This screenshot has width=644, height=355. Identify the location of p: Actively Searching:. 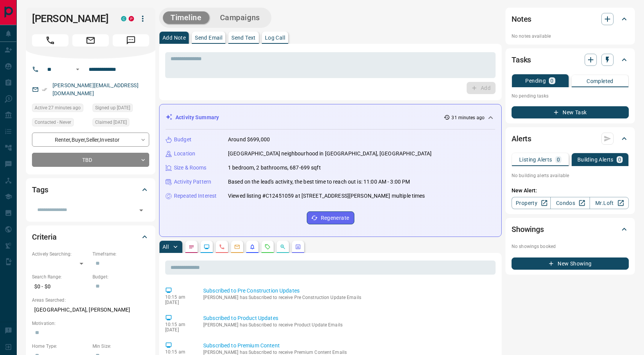
(60, 254).